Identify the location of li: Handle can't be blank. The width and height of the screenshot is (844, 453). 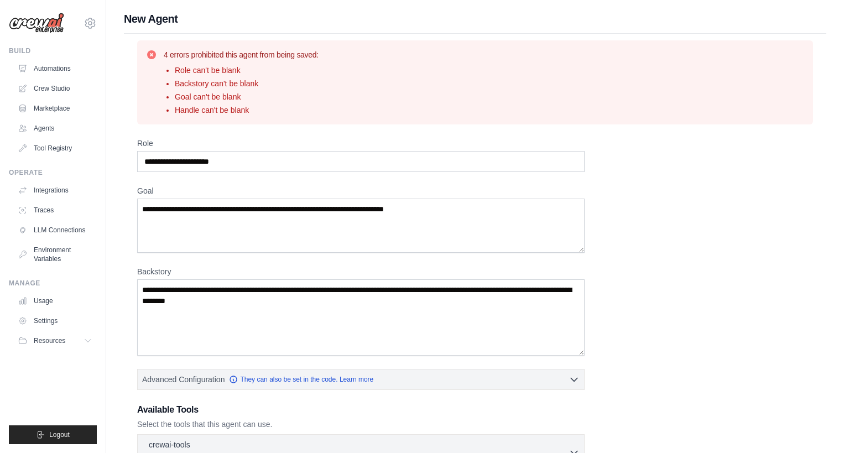
(247, 110).